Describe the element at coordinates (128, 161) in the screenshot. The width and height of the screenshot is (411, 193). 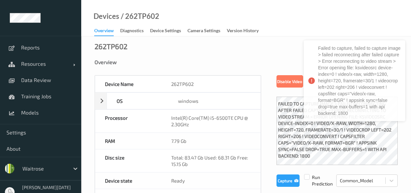
I see `div: Disc size` at that location.